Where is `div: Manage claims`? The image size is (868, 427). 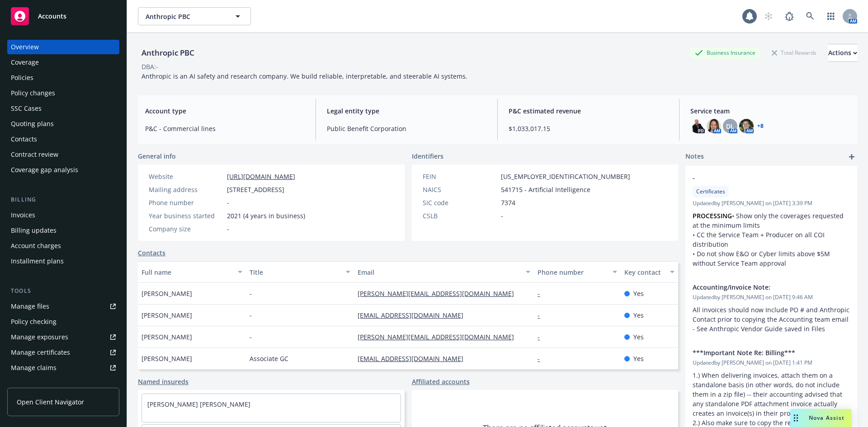 div: Manage claims is located at coordinates (33, 368).